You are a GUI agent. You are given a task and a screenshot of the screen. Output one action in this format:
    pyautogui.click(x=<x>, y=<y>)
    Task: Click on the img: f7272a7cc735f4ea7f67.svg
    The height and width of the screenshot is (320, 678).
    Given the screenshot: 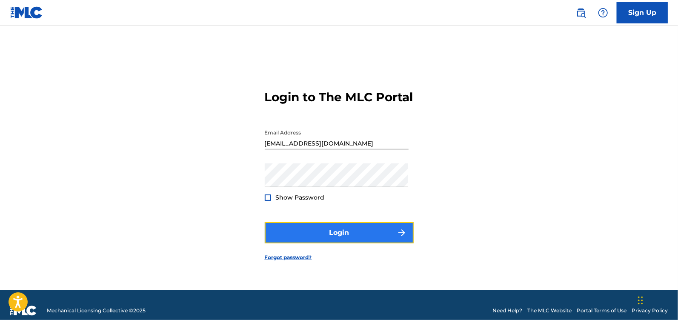 What is the action you would take?
    pyautogui.click(x=402, y=233)
    